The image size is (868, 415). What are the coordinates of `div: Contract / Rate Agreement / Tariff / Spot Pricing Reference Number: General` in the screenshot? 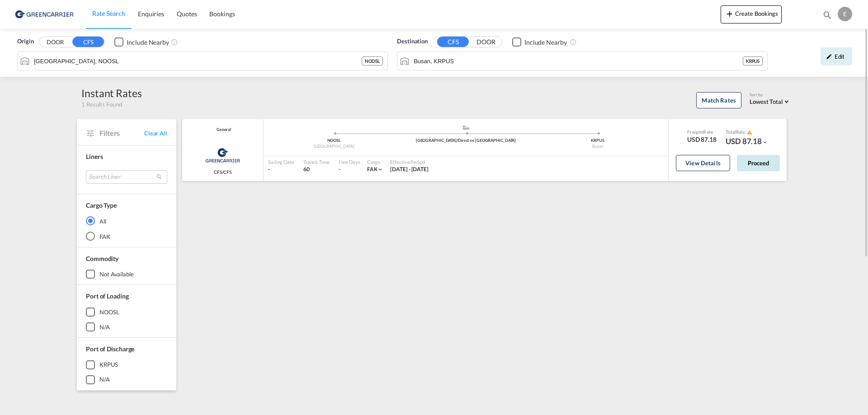 It's located at (223, 130).